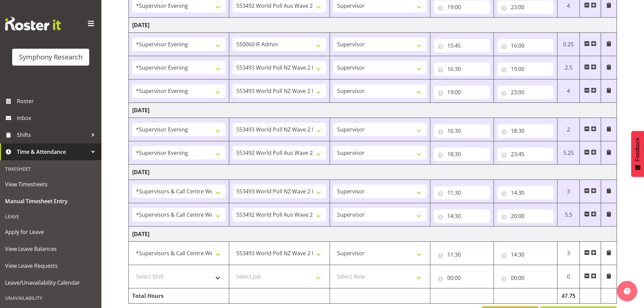 Image resolution: width=644 pixels, height=308 pixels. I want to click on a: View Leave Balances, so click(51, 249).